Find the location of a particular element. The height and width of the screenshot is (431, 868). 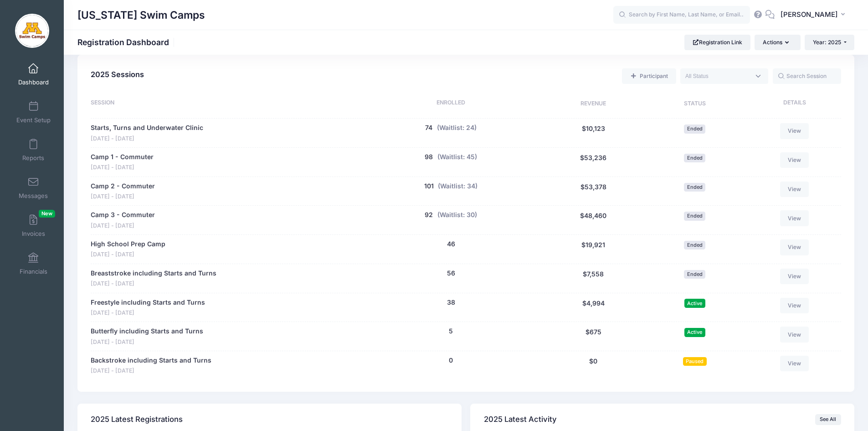

img: Minnesota Swim Camps is located at coordinates (32, 31).